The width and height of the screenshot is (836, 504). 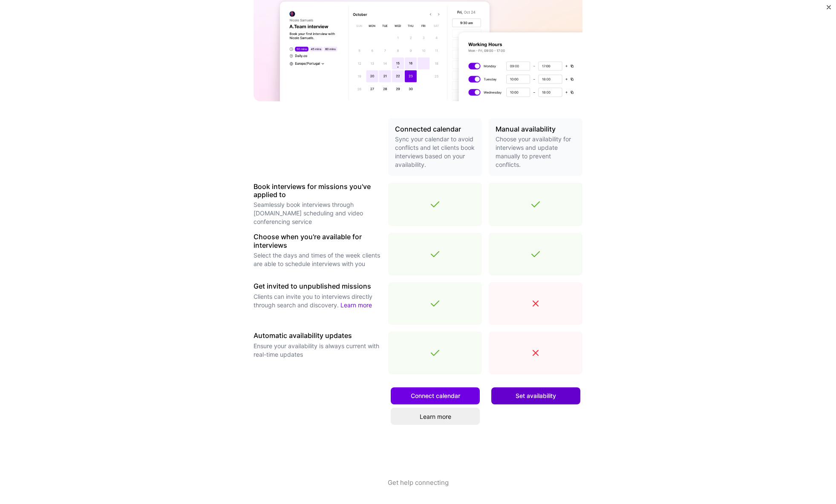 What do you see at coordinates (418, 491) in the screenshot?
I see `button: Get help connecting` at bounding box center [418, 491].